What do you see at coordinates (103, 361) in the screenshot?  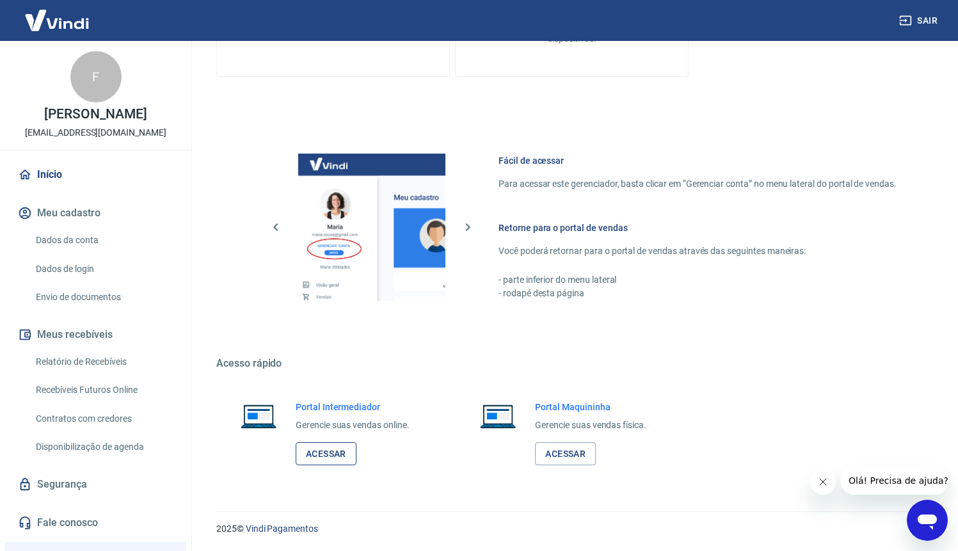 I see `a: Relatório de Recebíveis` at bounding box center [103, 361].